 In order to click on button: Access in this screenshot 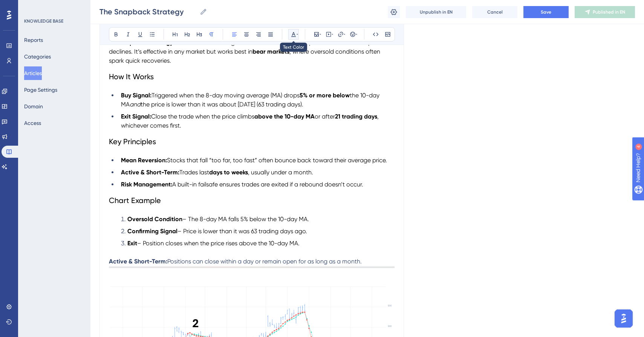, I will do `click(32, 123)`.